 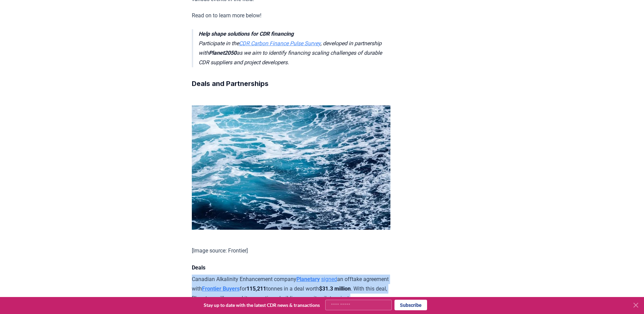 I want to click on strong: Deals, so click(x=199, y=267).